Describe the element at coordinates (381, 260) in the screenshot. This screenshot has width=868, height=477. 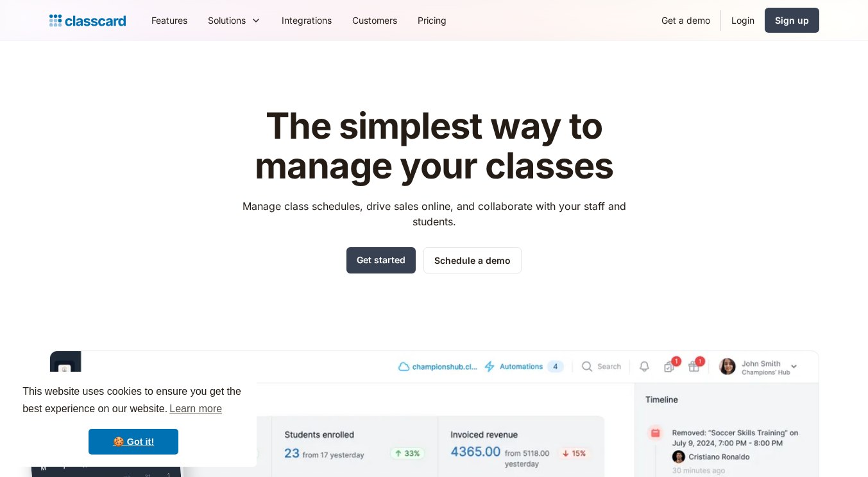
I see `a: Get started` at that location.